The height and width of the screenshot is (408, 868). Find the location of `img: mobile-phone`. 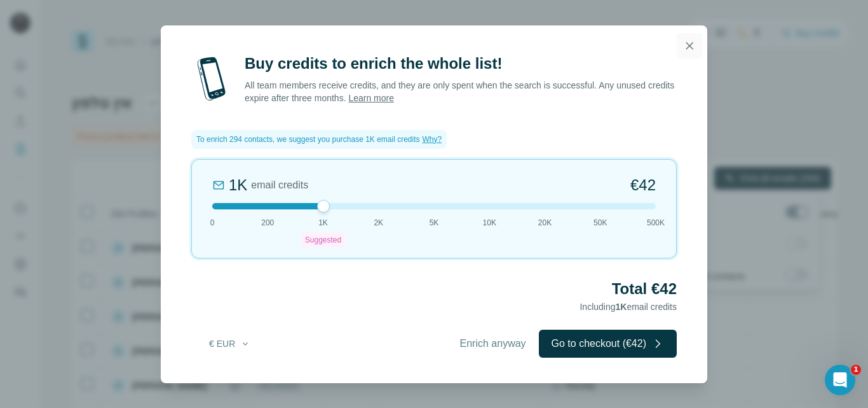

img: mobile-phone is located at coordinates (212, 79).